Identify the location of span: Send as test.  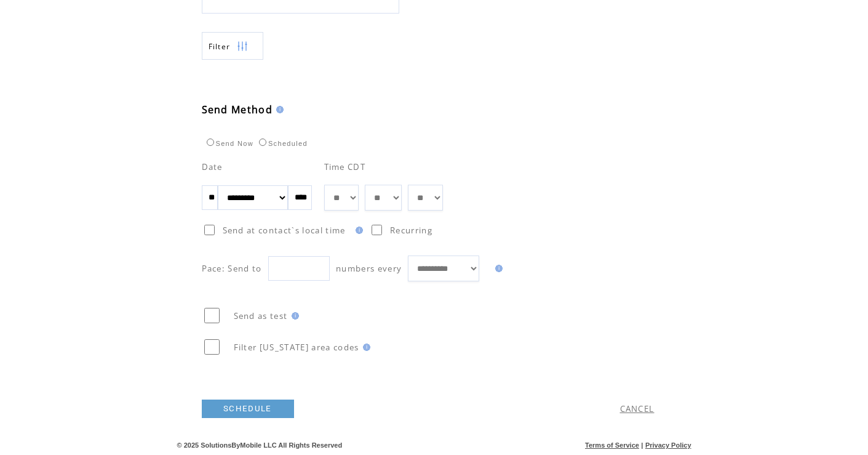
(261, 316).